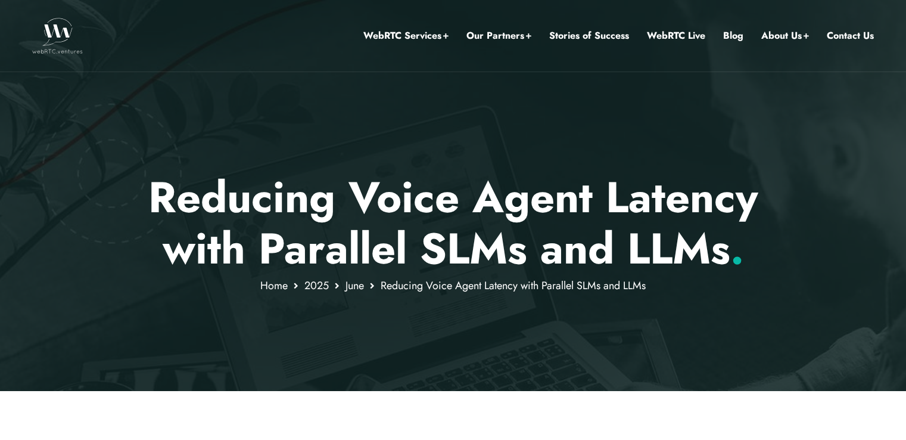  I want to click on a: About Us, so click(785, 36).